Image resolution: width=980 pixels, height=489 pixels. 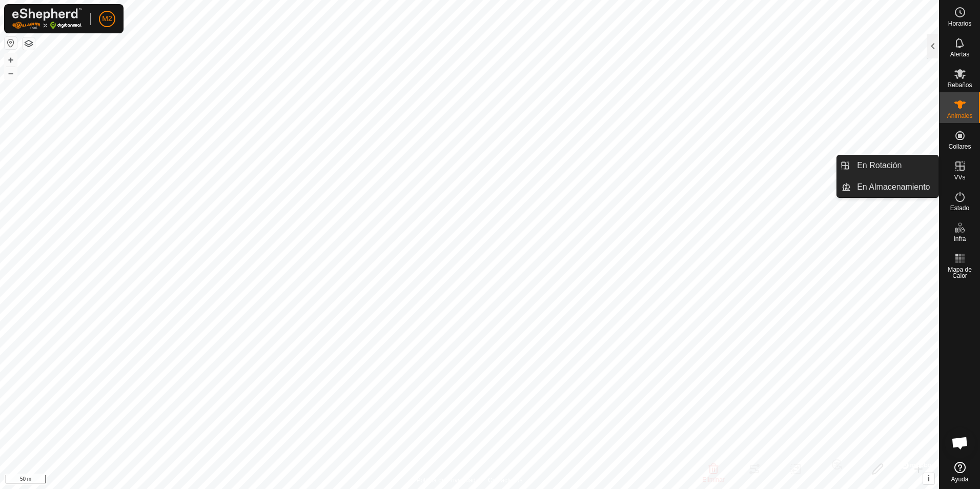 What do you see at coordinates (505, 481) in the screenshot?
I see `a: Contáctenos` at bounding box center [505, 481].